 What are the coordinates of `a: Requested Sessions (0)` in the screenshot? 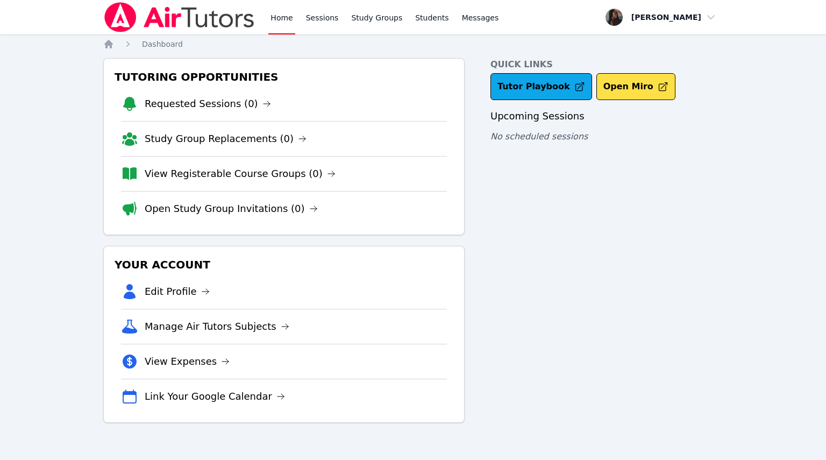 It's located at (208, 104).